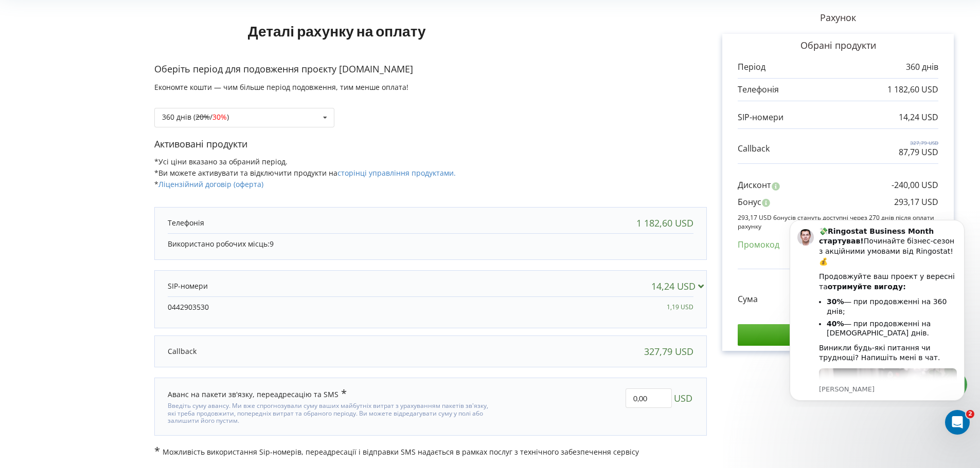 Image resolution: width=980 pixels, height=468 pixels. I want to click on div: 327,79 USD, so click(669, 352).